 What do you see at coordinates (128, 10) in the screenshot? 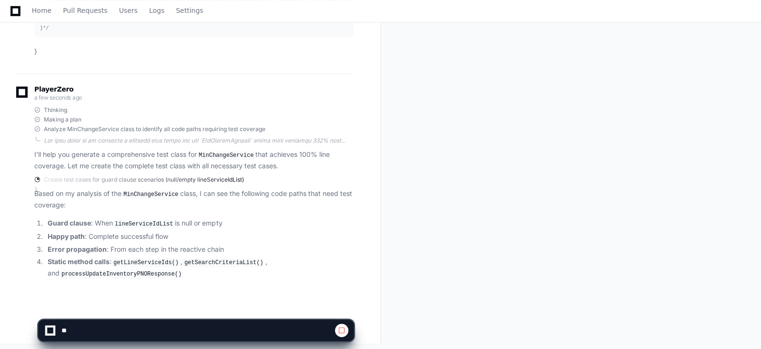
I see `span: Users` at bounding box center [128, 10].